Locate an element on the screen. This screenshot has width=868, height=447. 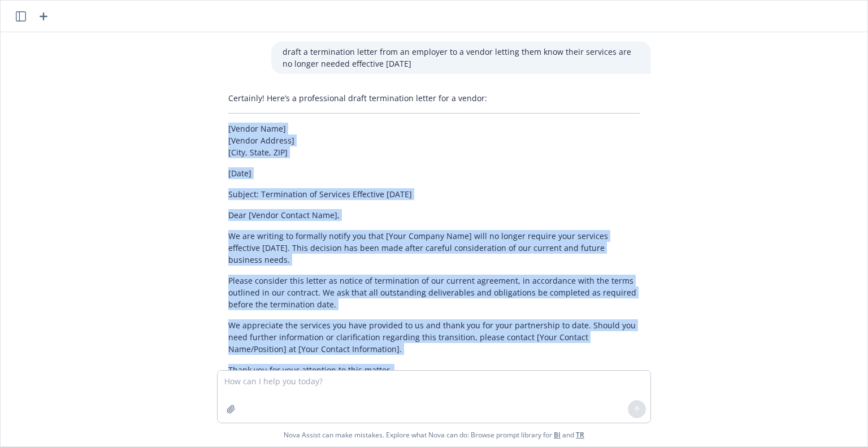
p: Thank you for your attention to this matter. is located at coordinates (434, 370).